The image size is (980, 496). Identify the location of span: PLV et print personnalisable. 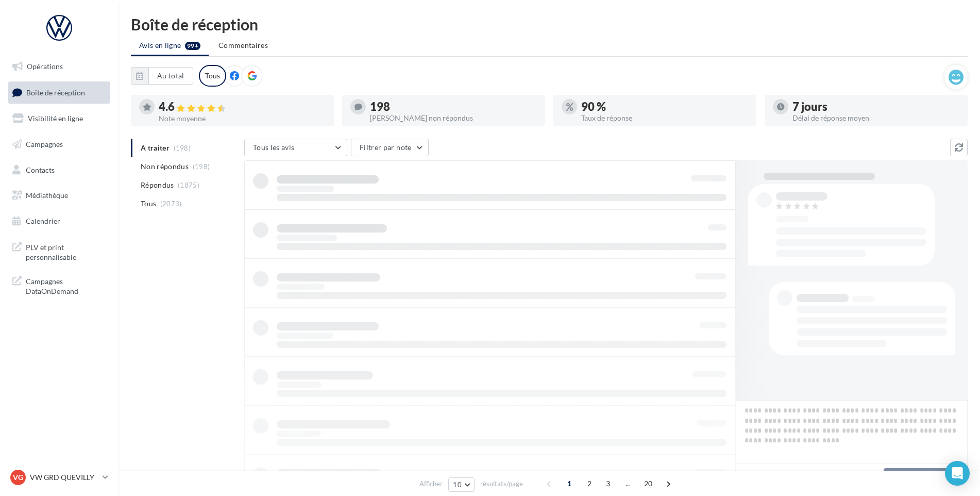
(66, 251).